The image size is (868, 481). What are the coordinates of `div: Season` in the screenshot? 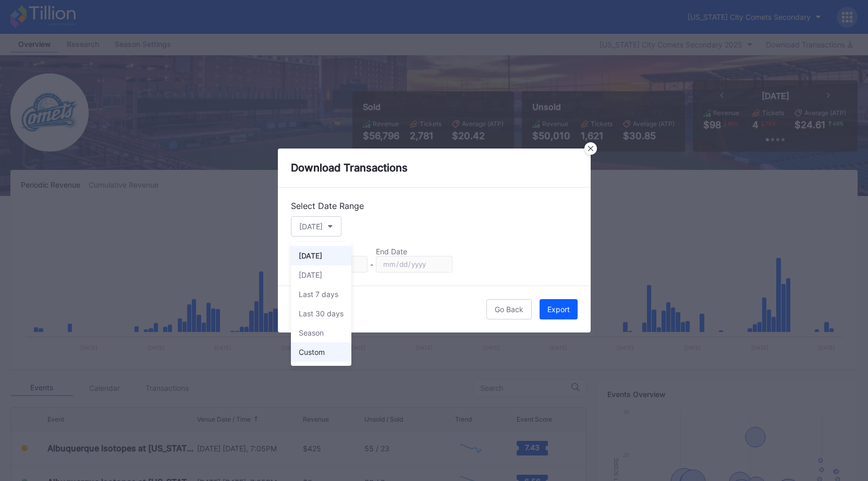 It's located at (312, 333).